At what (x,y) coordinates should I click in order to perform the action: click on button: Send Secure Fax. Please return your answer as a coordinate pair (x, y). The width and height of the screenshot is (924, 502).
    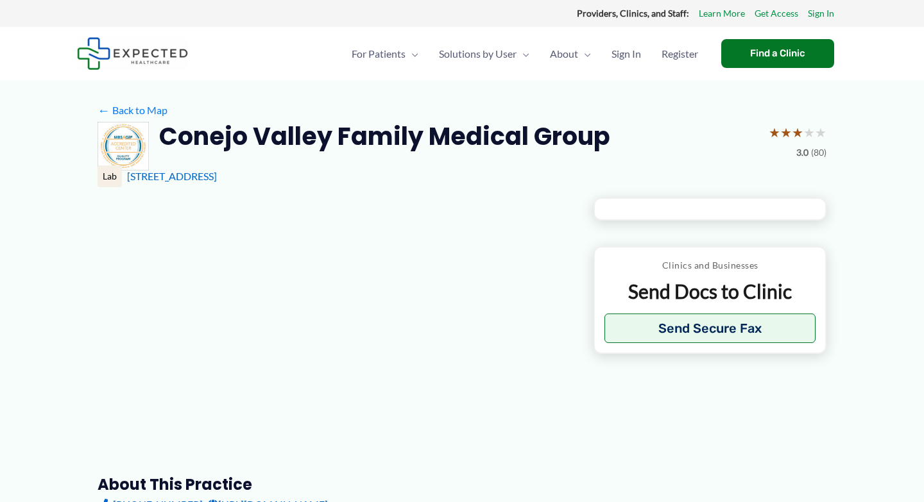
    Looking at the image, I should click on (710, 328).